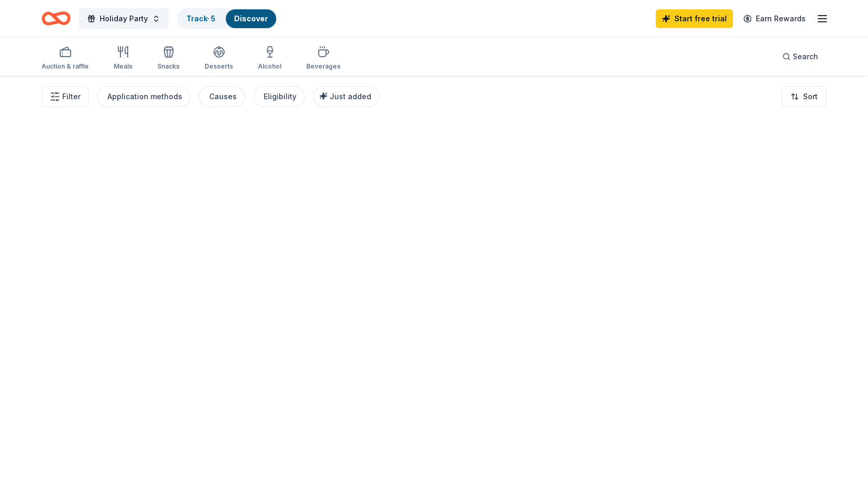  What do you see at coordinates (323, 58) in the screenshot?
I see `button: Beverages` at bounding box center [323, 58].